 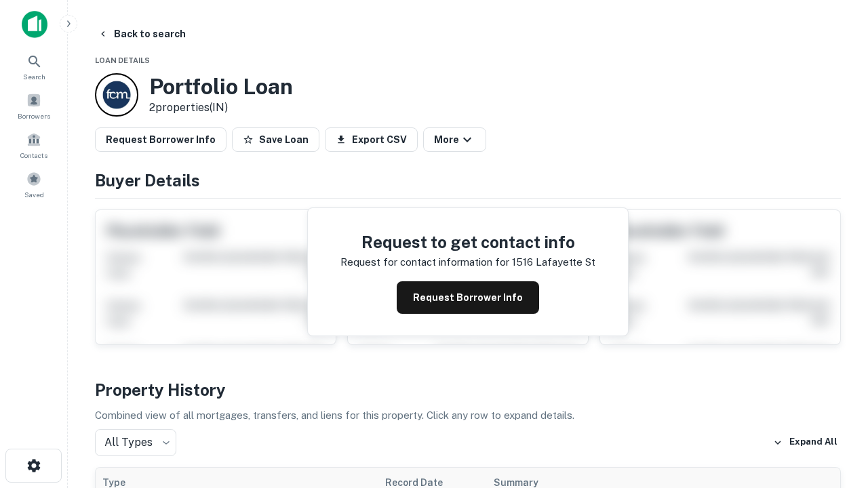 I want to click on button: Export CSV, so click(x=371, y=139).